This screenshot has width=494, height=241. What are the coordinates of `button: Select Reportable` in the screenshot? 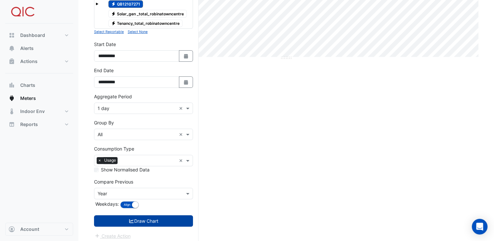 It's located at (109, 32).